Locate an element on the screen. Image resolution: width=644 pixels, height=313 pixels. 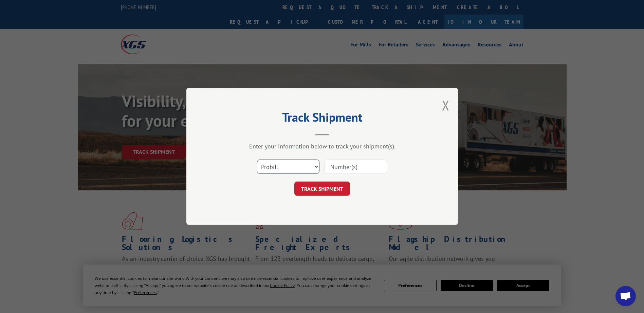
div: Enter your information below to track your shipment(s). is located at coordinates (322, 147).